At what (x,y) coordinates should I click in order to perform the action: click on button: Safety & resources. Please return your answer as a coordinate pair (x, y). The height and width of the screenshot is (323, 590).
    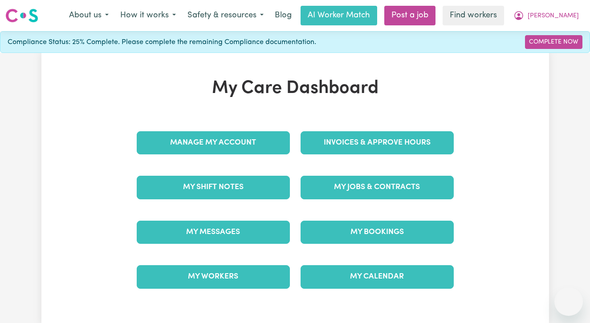
    Looking at the image, I should click on (225, 16).